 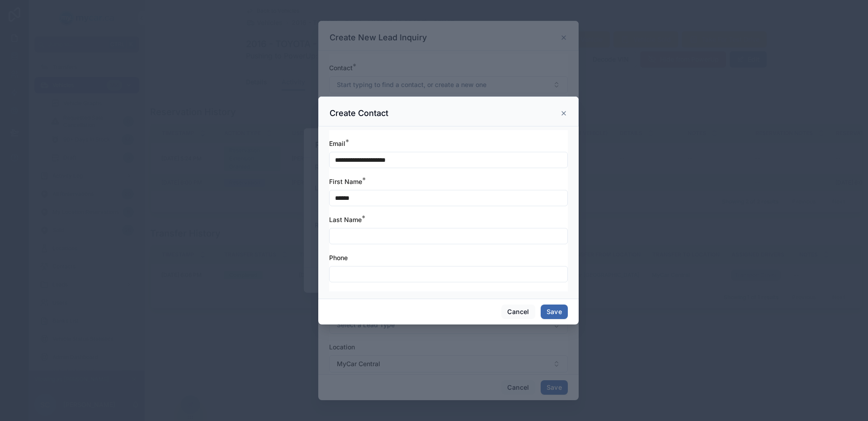 I want to click on h3: Create Contact, so click(x=359, y=113).